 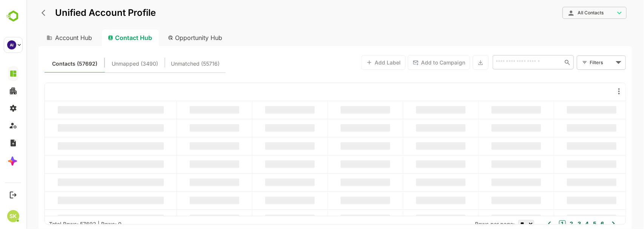 I want to click on button: 6, so click(x=575, y=224).